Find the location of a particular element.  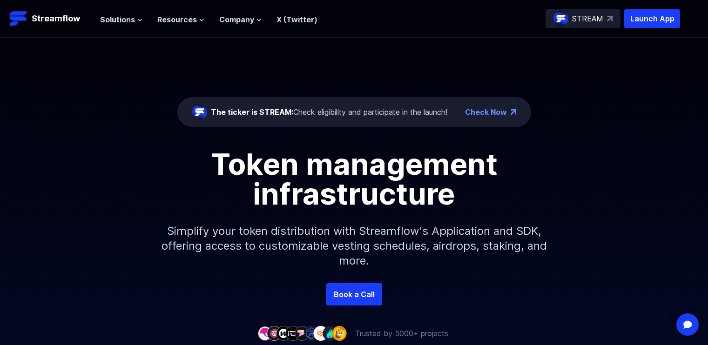

button: Solutions is located at coordinates (121, 20).